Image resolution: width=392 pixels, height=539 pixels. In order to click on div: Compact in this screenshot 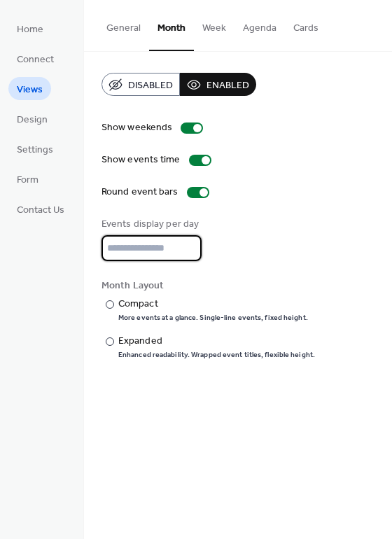, I will do `click(211, 304)`.